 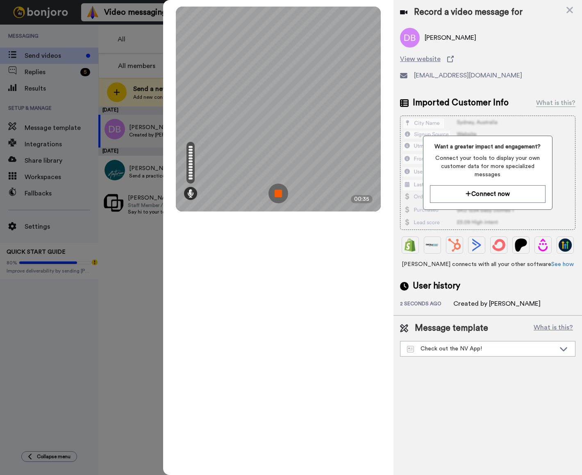 What do you see at coordinates (562, 264) in the screenshot?
I see `a: See how` at bounding box center [562, 264].